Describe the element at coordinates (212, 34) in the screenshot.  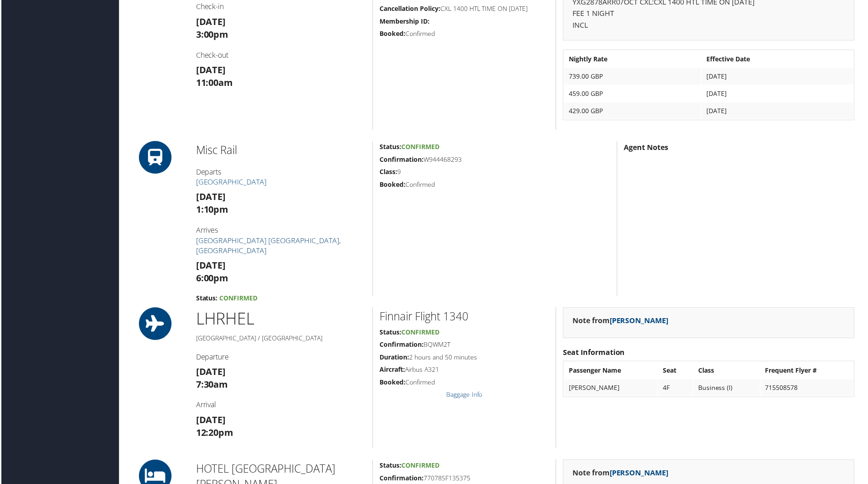
I see `strong: 3:00pm` at that location.